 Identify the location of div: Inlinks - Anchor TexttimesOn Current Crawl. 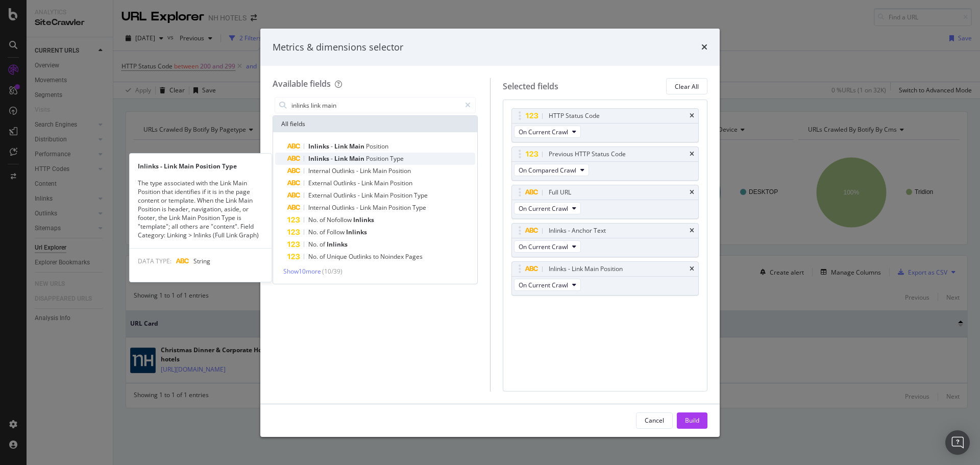
(606, 240).